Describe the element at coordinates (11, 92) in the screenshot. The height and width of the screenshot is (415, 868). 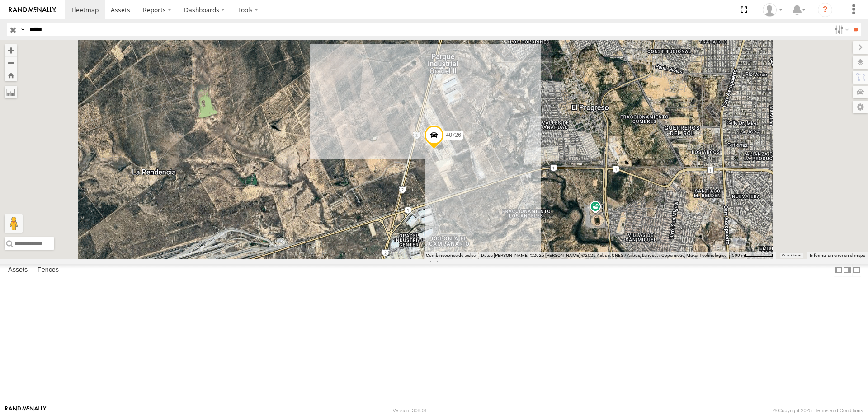
I see `label: Measure` at that location.